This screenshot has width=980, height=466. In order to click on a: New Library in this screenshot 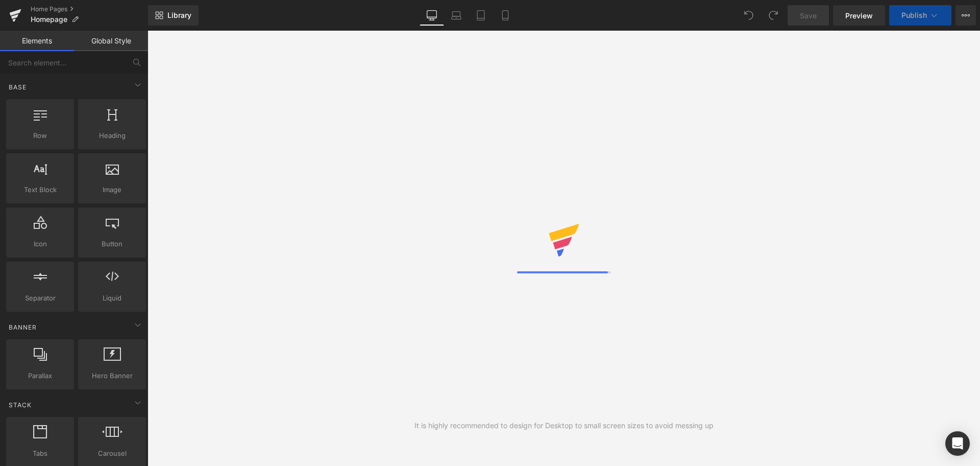, I will do `click(173, 15)`.